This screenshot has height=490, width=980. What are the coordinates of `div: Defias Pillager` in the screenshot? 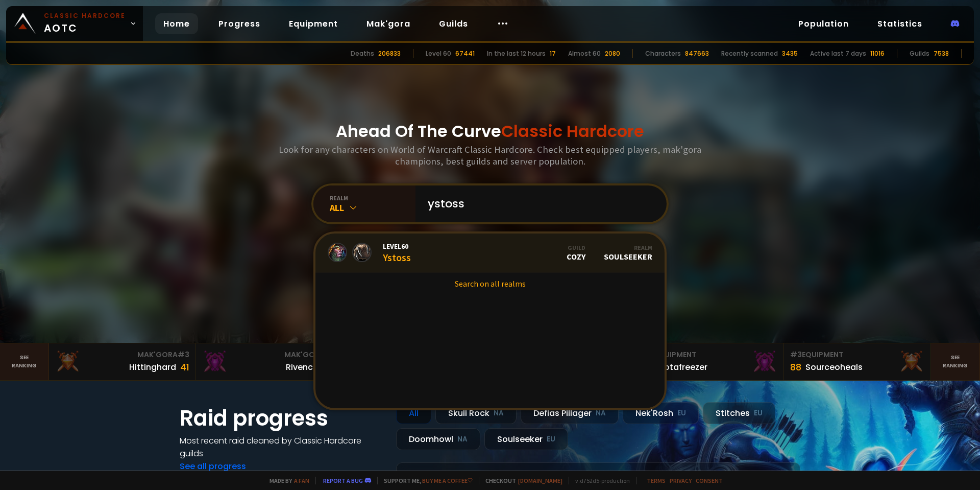 It's located at (570, 413).